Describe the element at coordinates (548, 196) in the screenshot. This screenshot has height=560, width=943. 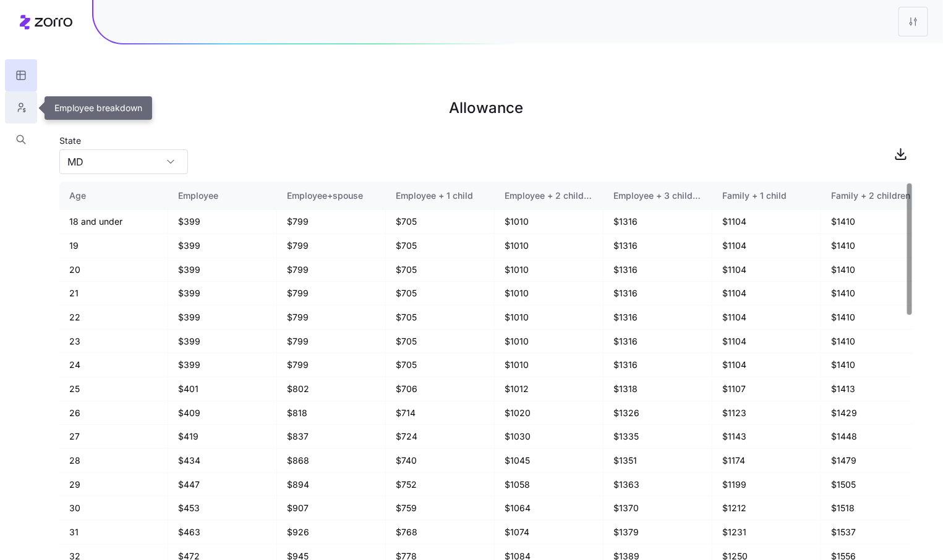
I see `div: Employee + 2 children` at that location.